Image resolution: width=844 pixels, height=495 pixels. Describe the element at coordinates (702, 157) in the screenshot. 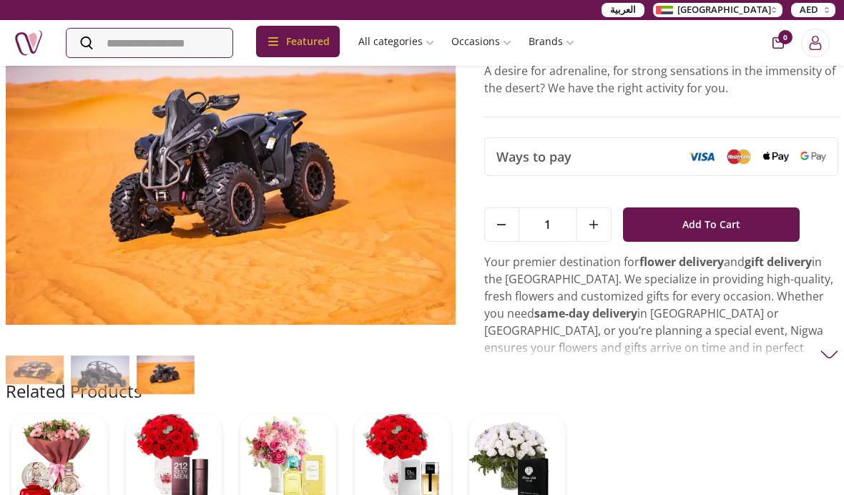

I see `img: Visa` at that location.